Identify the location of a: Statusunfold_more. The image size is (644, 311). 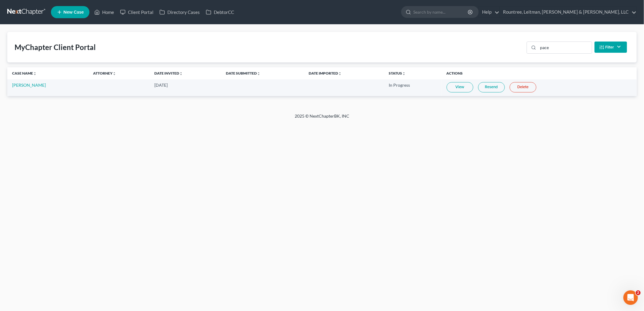
(397, 73).